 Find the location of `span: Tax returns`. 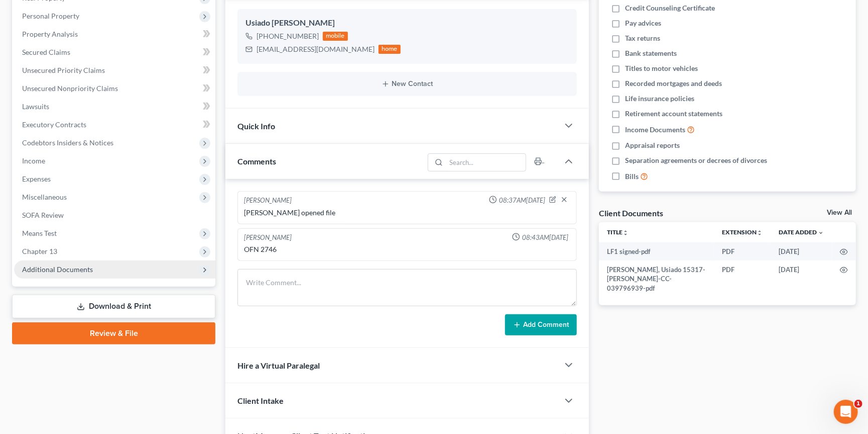

span: Tax returns is located at coordinates (643, 38).